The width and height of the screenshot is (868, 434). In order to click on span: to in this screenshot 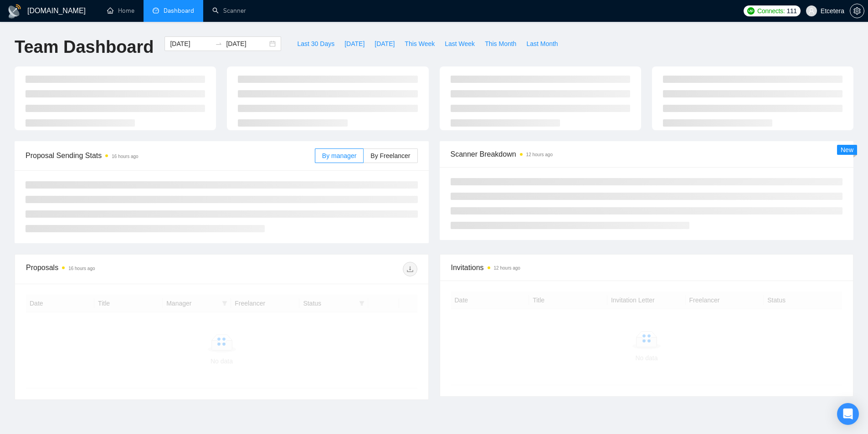, I will do `click(218, 44)`.